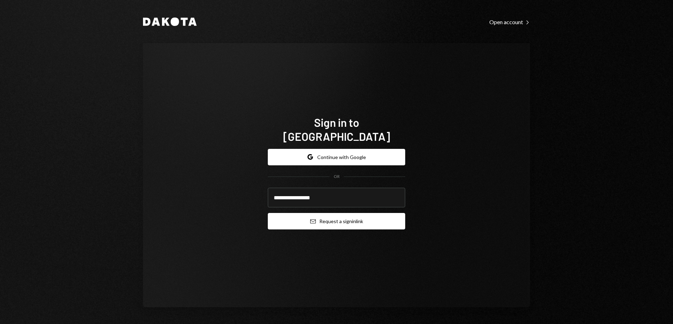  What do you see at coordinates (336, 177) in the screenshot?
I see `div: OR` at bounding box center [336, 177].